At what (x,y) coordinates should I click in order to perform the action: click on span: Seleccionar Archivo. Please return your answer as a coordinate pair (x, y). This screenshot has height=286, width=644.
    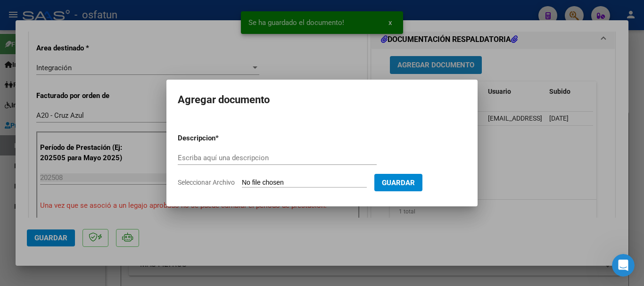
    Looking at the image, I should click on (206, 182).